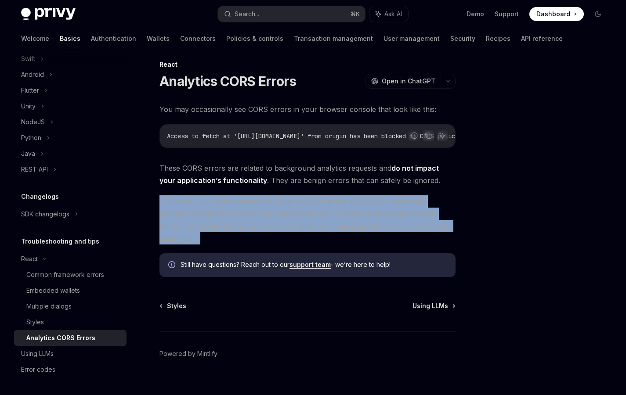 The image size is (626, 395). What do you see at coordinates (60, 242) in the screenshot?
I see `h5: Troubleshooting and tips` at bounding box center [60, 242].